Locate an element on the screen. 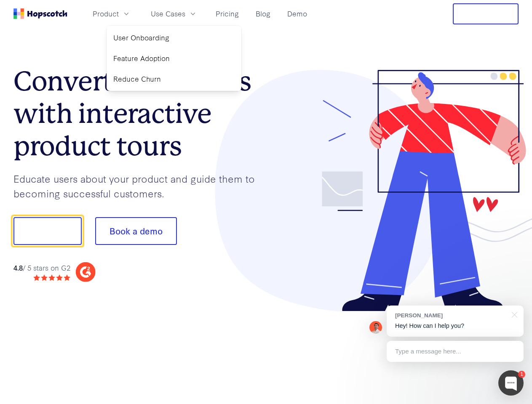  button: Free Trial is located at coordinates (486, 14).